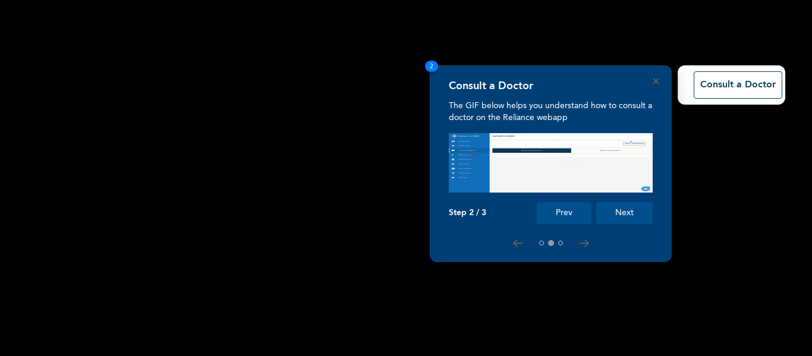 The height and width of the screenshot is (356, 812). What do you see at coordinates (491, 86) in the screenshot?
I see `h4: Consult a Doctor` at bounding box center [491, 86].